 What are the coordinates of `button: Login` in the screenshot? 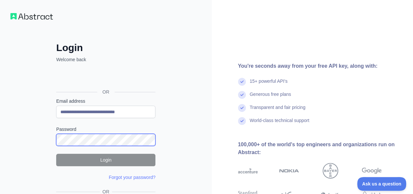 It's located at (106, 160).